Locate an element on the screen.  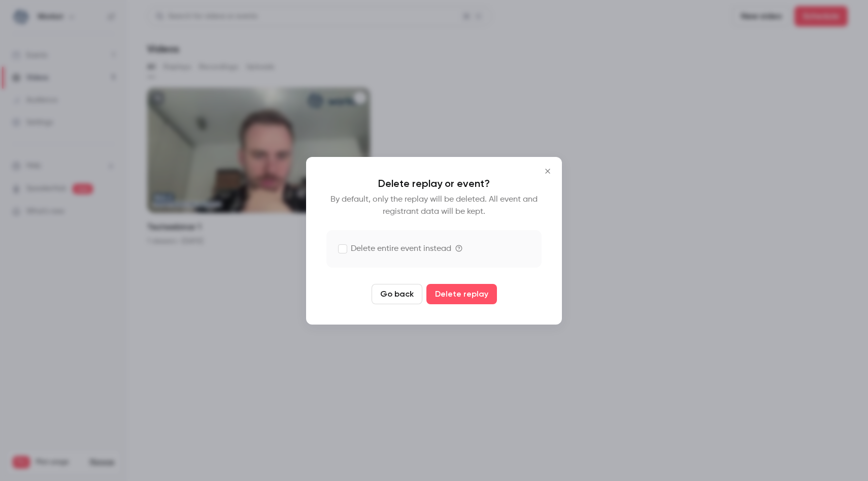
p: Delete replay or event? is located at coordinates (434, 184).